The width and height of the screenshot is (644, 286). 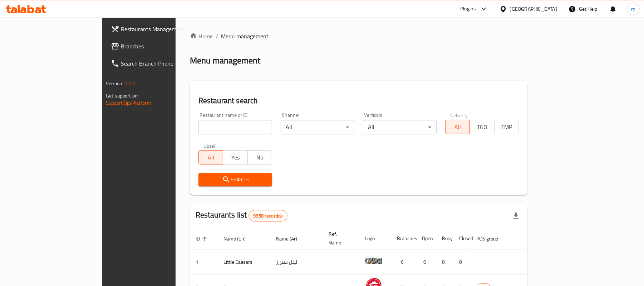 I want to click on span: Ref. Name, so click(x=339, y=238).